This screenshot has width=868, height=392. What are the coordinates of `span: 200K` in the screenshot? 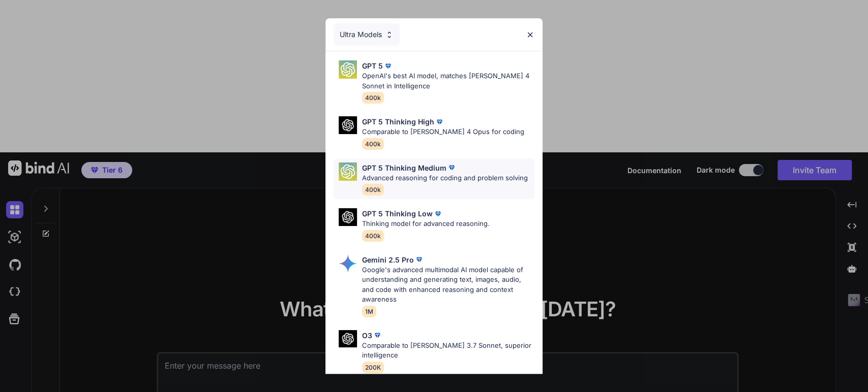 It's located at (372, 367).